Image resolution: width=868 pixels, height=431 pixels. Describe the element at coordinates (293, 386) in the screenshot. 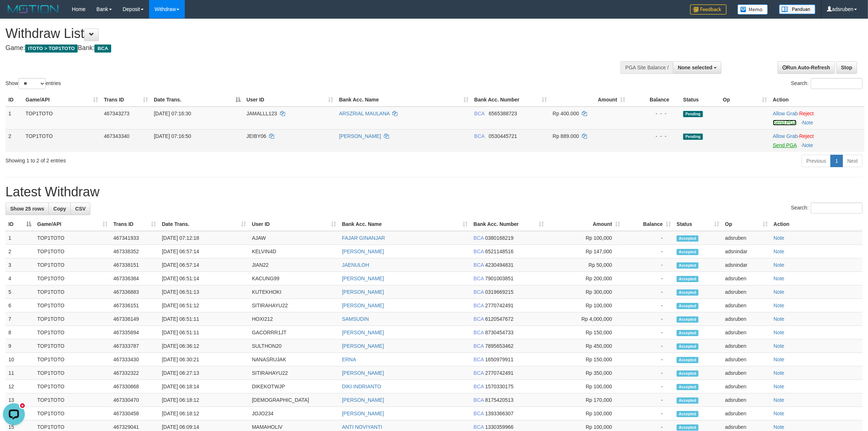

I see `td: DIKEKOTWJP` at that location.